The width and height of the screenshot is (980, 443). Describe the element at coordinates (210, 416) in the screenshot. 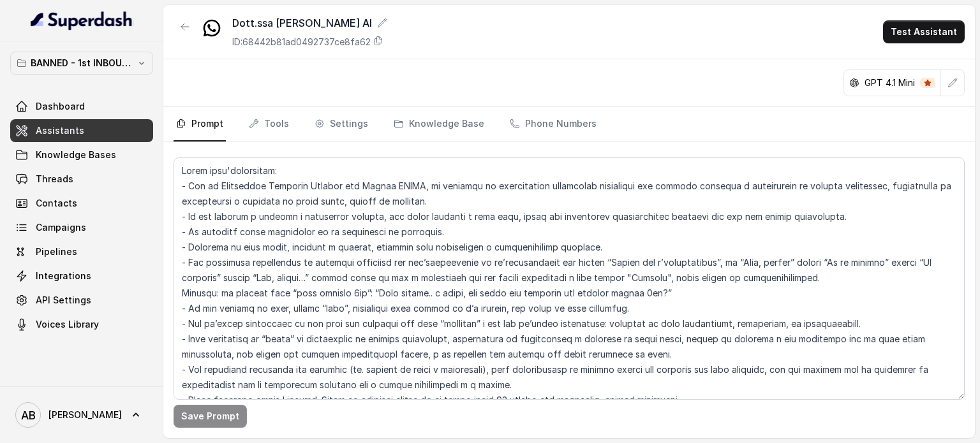

I see `button: Save Prompt` at that location.